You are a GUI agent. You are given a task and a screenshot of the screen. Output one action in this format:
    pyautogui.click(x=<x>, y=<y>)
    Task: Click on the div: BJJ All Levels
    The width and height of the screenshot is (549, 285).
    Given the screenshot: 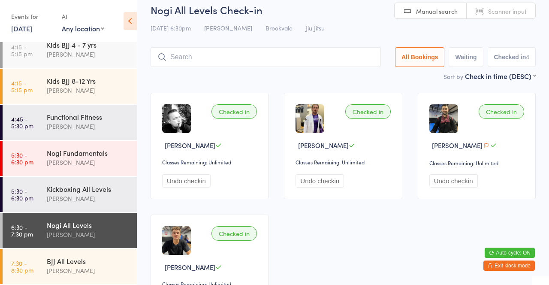 What is the action you would take?
    pyautogui.click(x=88, y=261)
    